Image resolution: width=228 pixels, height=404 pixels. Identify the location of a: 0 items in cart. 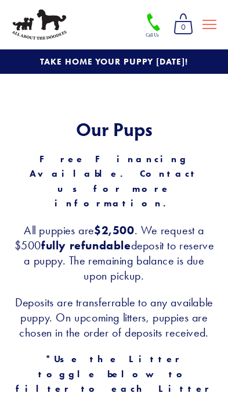
(183, 24).